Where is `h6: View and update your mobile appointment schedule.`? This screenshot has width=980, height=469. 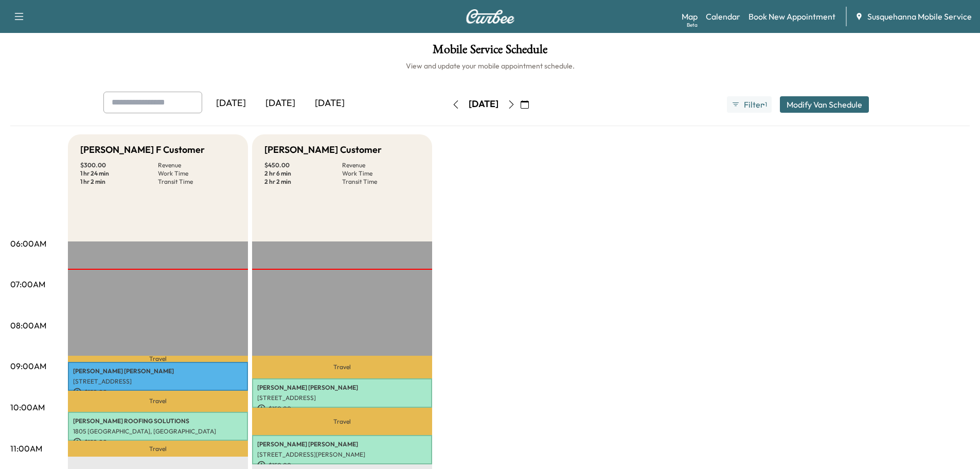
h6: View and update your mobile appointment schedule. is located at coordinates (490, 66).